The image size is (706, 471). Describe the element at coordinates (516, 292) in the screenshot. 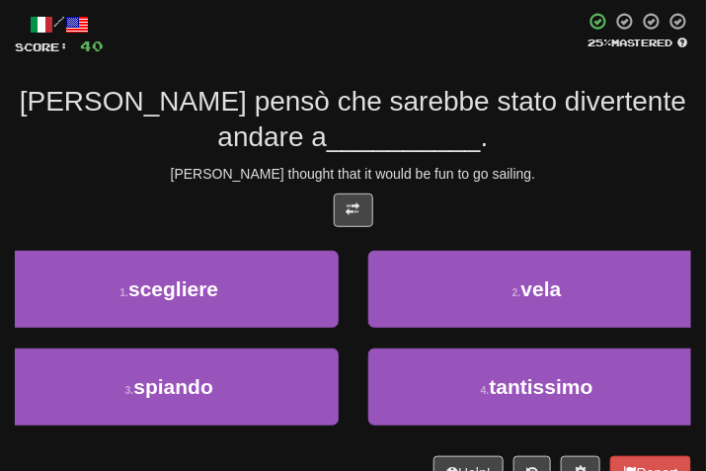

I see `small: 2 .` at that location.